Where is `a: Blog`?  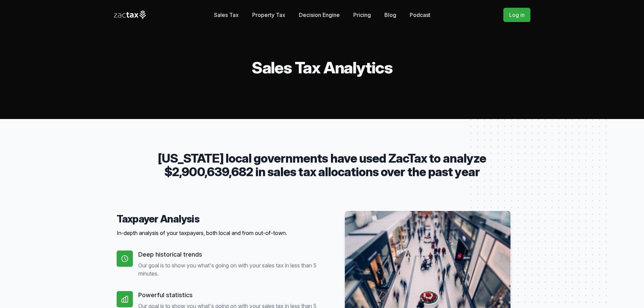 a: Blog is located at coordinates (390, 15).